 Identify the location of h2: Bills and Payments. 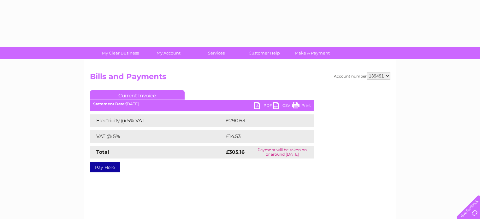
(240, 78).